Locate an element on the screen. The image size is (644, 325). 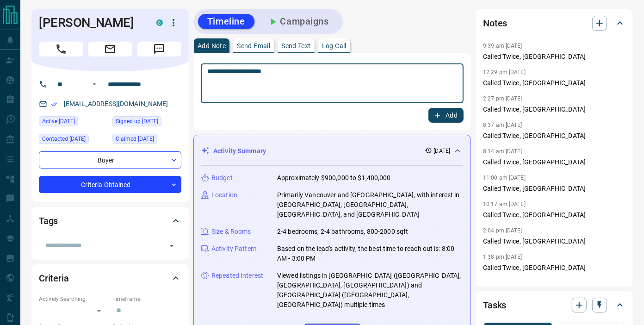
button: Timeline is located at coordinates (226, 22).